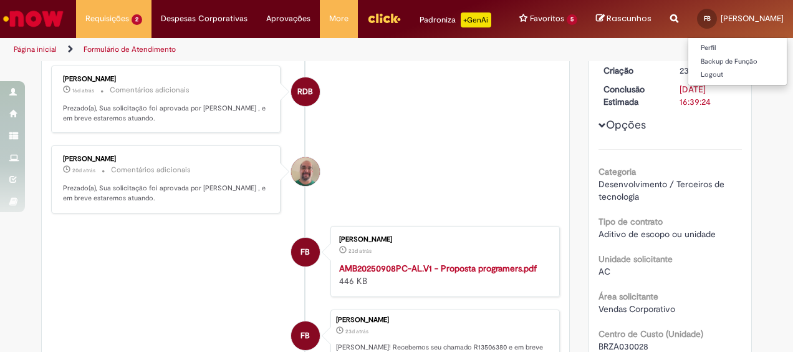  Describe the element at coordinates (636, 309) in the screenshot. I see `span: Vendas Corporativo` at that location.